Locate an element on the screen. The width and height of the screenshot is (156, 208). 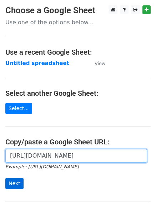
h4: Select another Google Sheet: is located at coordinates (78, 93).